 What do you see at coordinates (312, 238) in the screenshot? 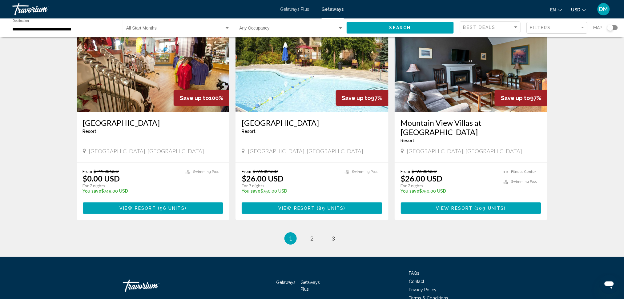
I see `ul: Pagination` at bounding box center [312, 238].